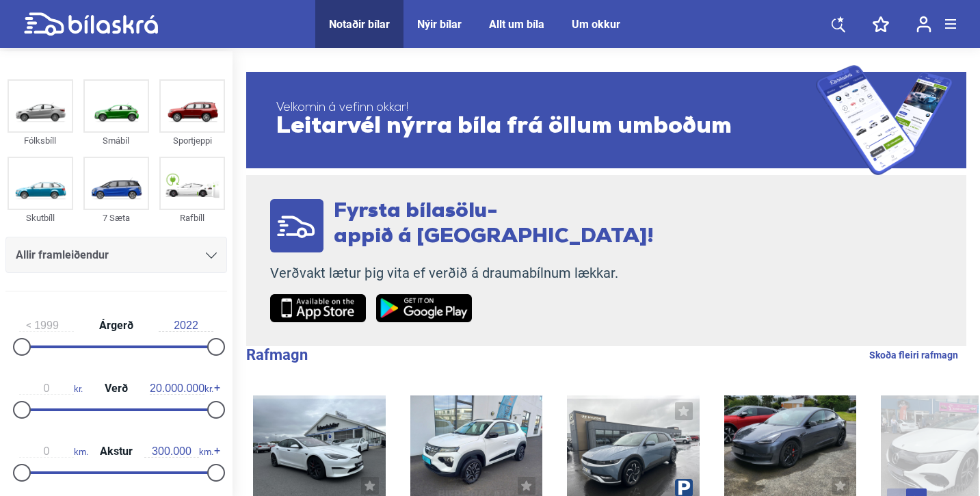 The image size is (980, 496). I want to click on p: Verðvakt lætur þig vita ef verðið á draumabílnum lækkar., so click(462, 273).